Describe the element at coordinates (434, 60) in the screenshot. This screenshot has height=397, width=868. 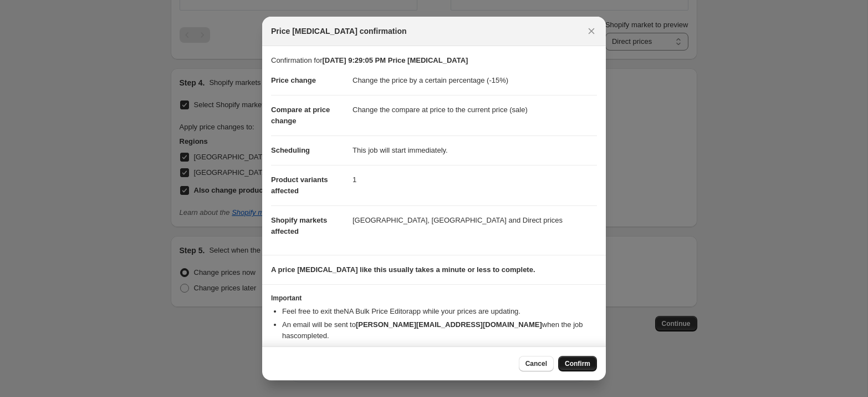
I see `p: Confirmation for` at that location.